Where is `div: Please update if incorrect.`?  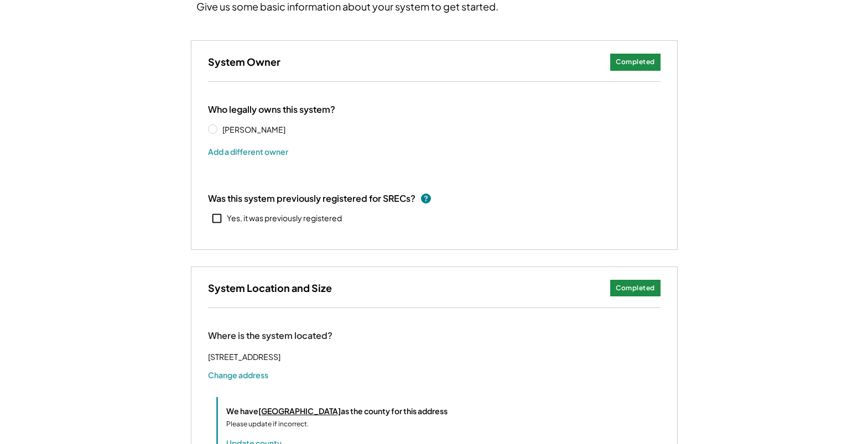 div: Please update if incorrect. is located at coordinates (267, 424).